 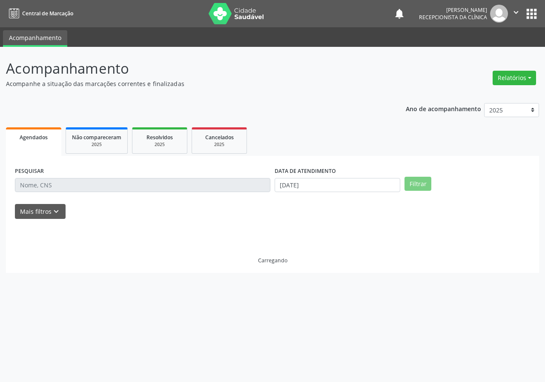 What do you see at coordinates (499, 14) in the screenshot?
I see `img: img` at bounding box center [499, 14].